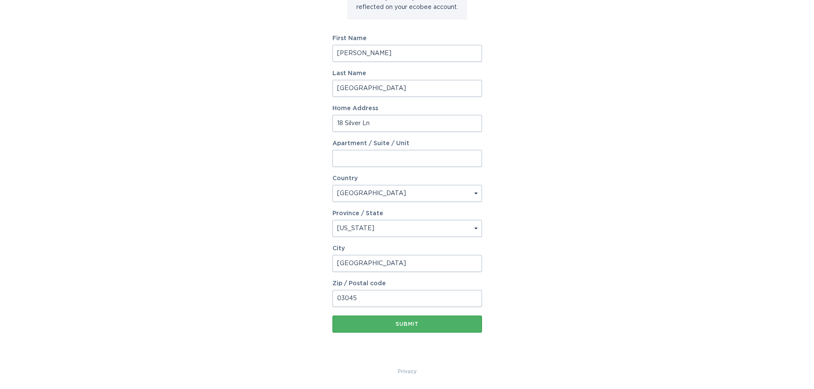 The width and height of the screenshot is (814, 389). I want to click on a: Privacy Policy & Terms of Use, so click(407, 372).